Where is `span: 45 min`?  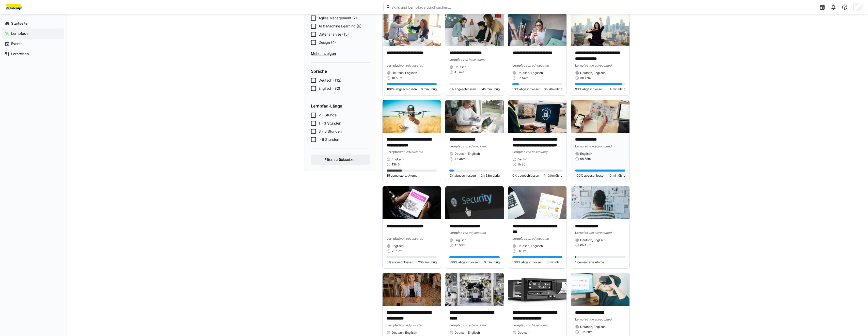
span: 45 min is located at coordinates (459, 72).